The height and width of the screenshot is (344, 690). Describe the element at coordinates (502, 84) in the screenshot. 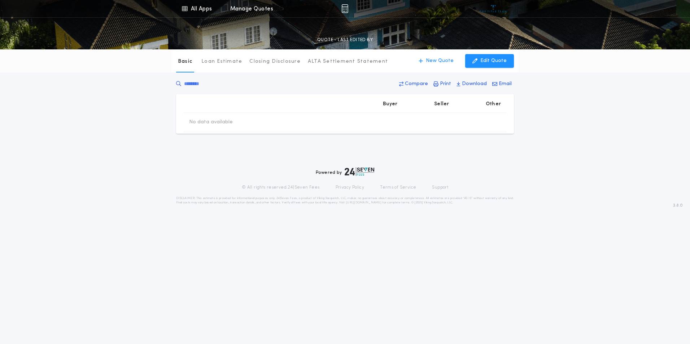

I see `button: Email` at that location.